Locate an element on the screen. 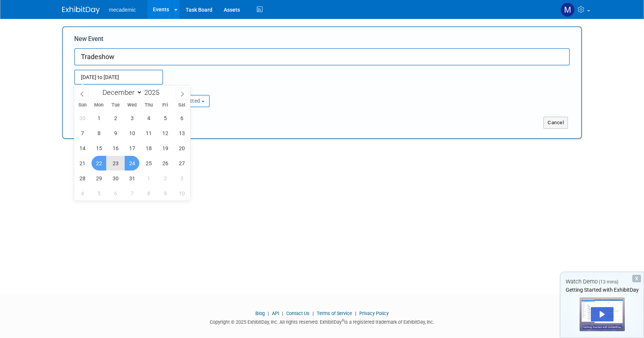 This screenshot has height=338, width=644. span: January 3, 2026 is located at coordinates (181, 178).